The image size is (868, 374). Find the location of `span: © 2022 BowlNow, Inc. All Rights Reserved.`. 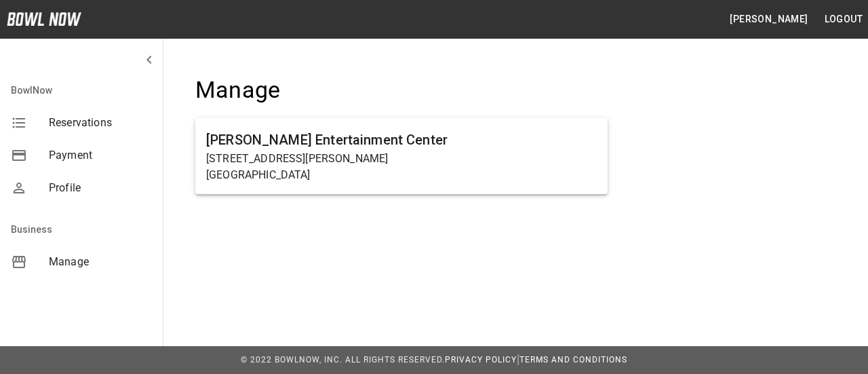

span: © 2022 BowlNow, Inc. All Rights Reserved. is located at coordinates (342, 359).